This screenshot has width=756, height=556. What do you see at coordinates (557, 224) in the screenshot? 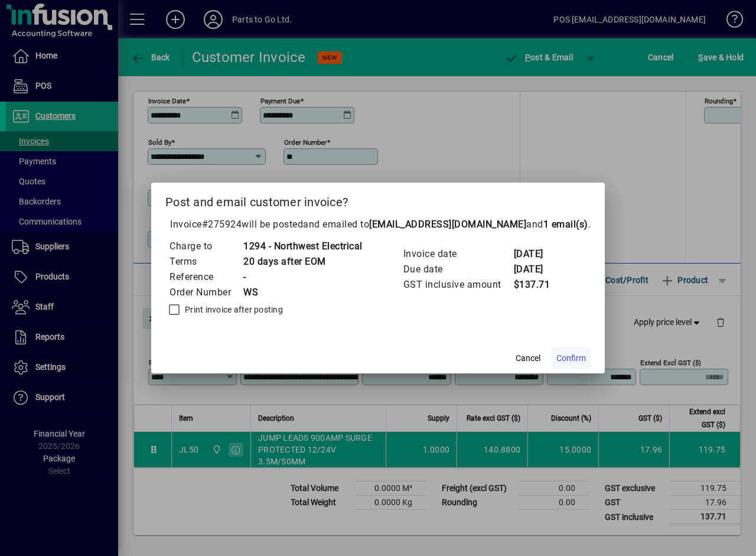
I see `span: and` at bounding box center [557, 224].